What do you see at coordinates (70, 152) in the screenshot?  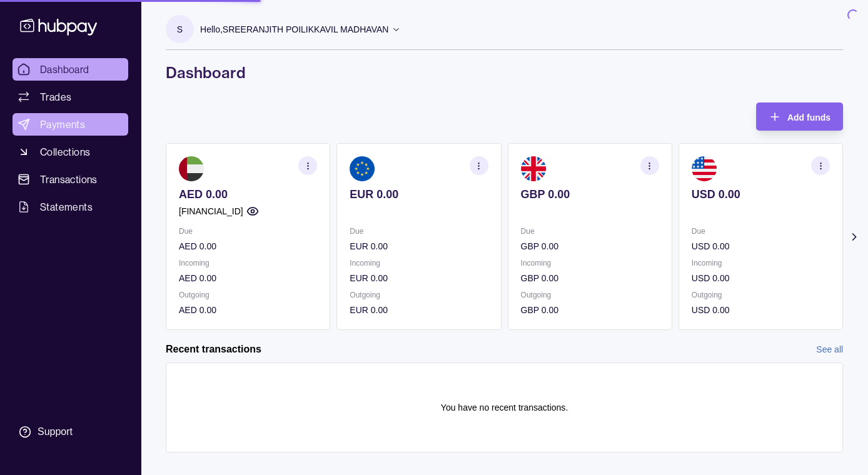 I see `a: Collections` at bounding box center [70, 152].